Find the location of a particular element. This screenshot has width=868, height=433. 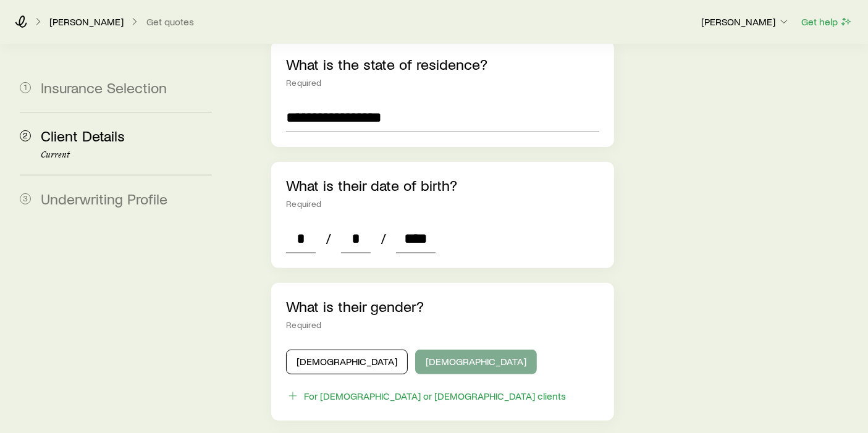

span: Underwriting Profile is located at coordinates (104, 198).